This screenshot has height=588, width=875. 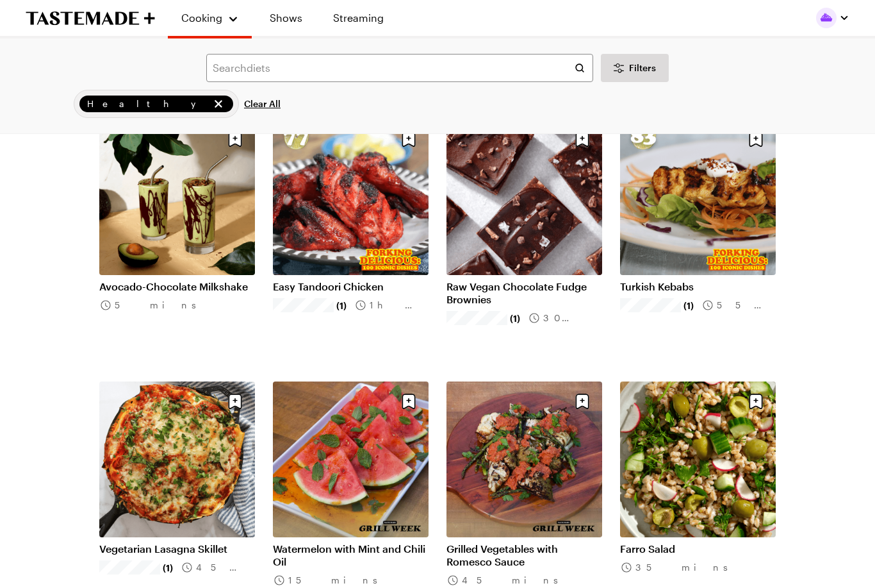 What do you see at coordinates (209, 18) in the screenshot?
I see `button: Cooking` at bounding box center [209, 18].